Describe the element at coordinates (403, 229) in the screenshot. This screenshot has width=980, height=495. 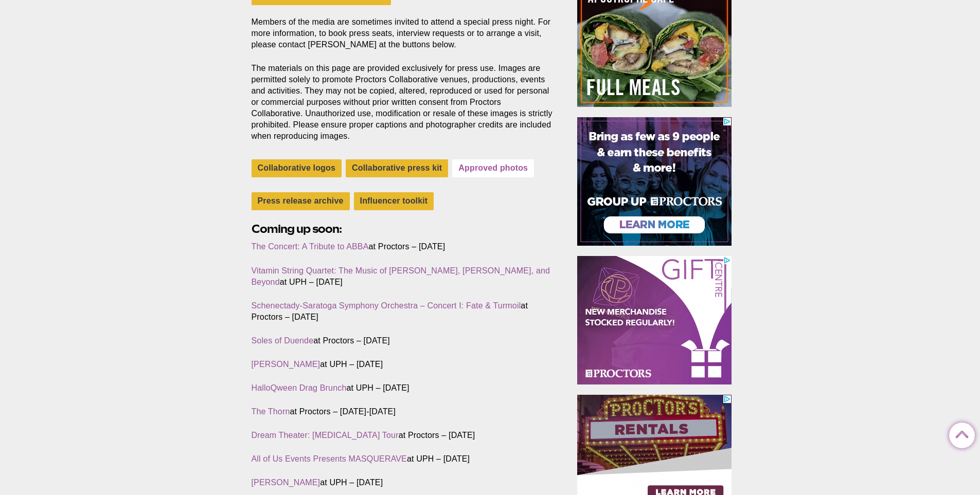
I see `h2: Coming up soon:` at that location.